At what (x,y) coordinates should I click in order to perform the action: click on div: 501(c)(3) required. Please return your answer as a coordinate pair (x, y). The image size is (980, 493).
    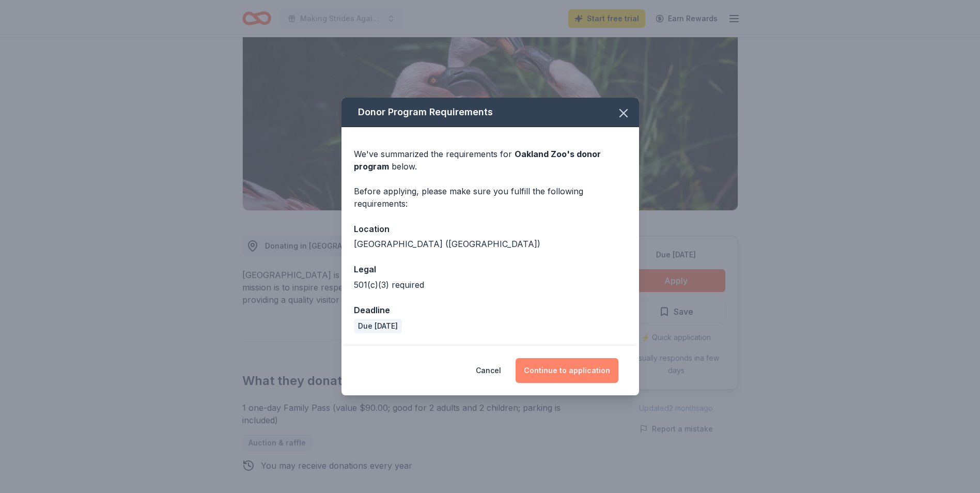
    Looking at the image, I should click on (490, 285).